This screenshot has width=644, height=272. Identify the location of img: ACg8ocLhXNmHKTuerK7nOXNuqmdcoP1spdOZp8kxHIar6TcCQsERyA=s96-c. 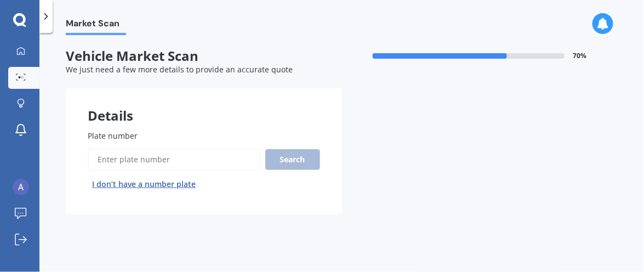
(21, 186).